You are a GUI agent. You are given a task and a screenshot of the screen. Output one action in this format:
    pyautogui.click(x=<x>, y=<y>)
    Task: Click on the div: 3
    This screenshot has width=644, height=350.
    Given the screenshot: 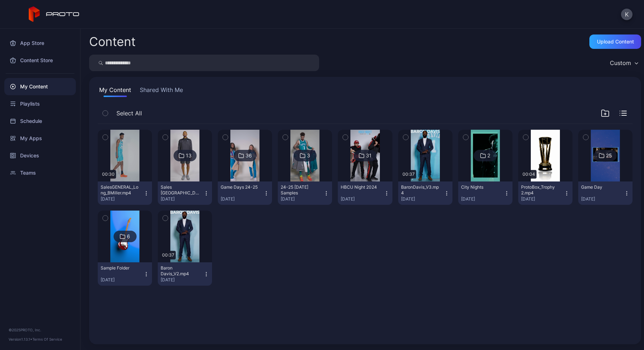 What is the action you would take?
    pyautogui.click(x=308, y=155)
    